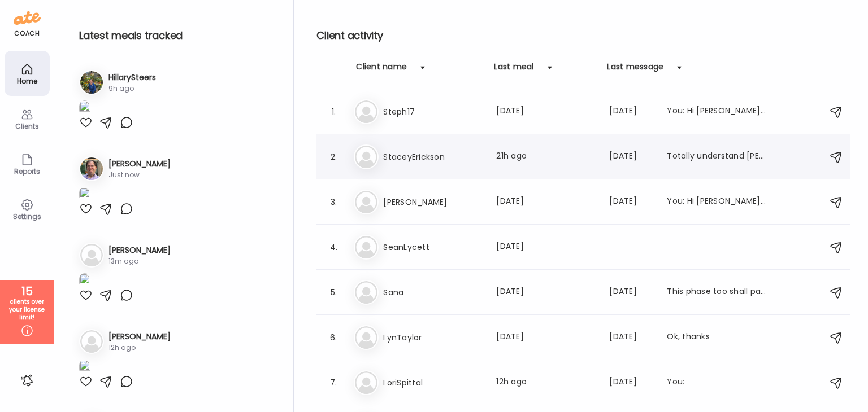 The width and height of the screenshot is (868, 412). I want to click on div: 3., so click(333, 202).